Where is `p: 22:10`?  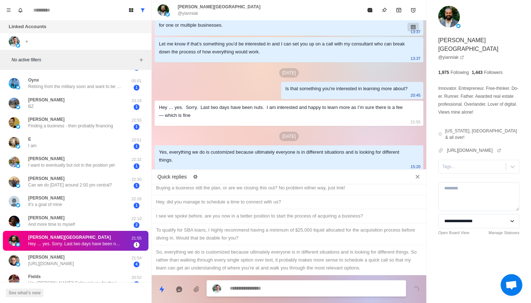
p: 22:10 is located at coordinates (137, 219).